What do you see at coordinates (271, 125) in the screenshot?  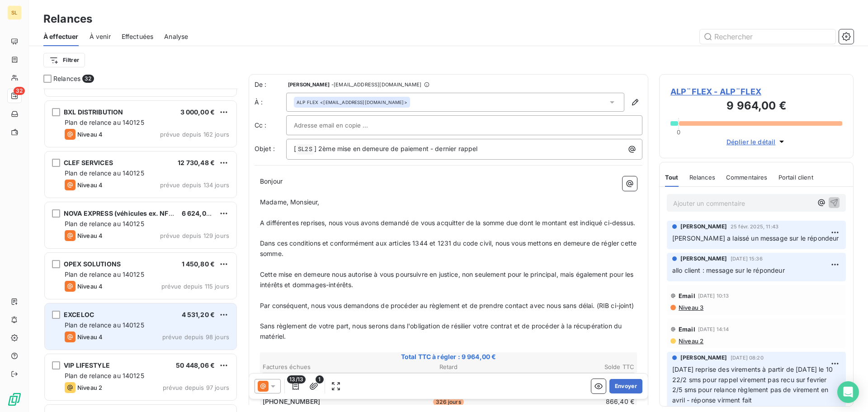 I see `label: Cc :` at bounding box center [271, 125].